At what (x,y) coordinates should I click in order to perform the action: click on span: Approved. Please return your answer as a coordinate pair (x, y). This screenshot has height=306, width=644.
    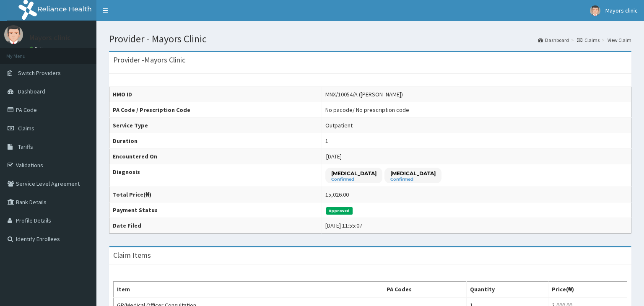
    Looking at the image, I should click on (339, 211).